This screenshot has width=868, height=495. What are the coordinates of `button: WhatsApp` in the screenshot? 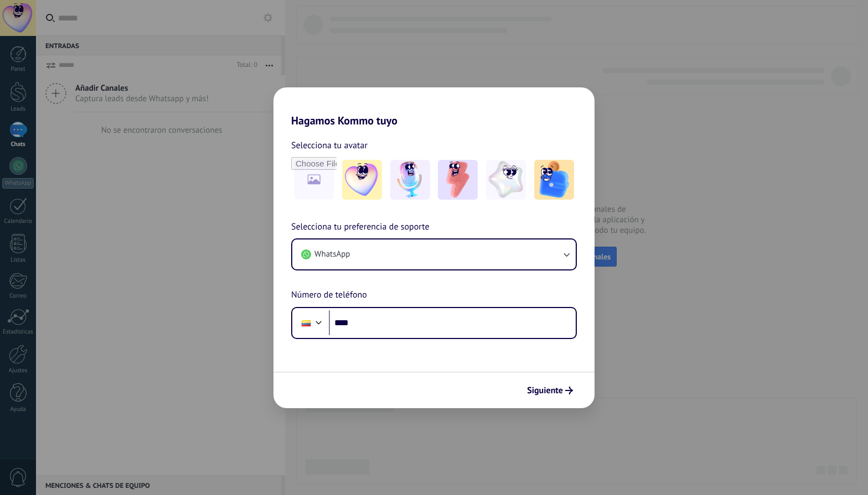 It's located at (434, 254).